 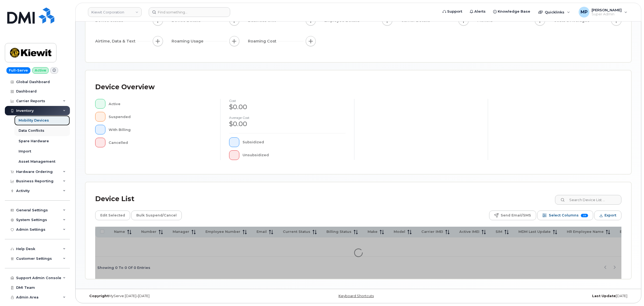 I want to click on span: Select Columns, so click(x=563, y=215).